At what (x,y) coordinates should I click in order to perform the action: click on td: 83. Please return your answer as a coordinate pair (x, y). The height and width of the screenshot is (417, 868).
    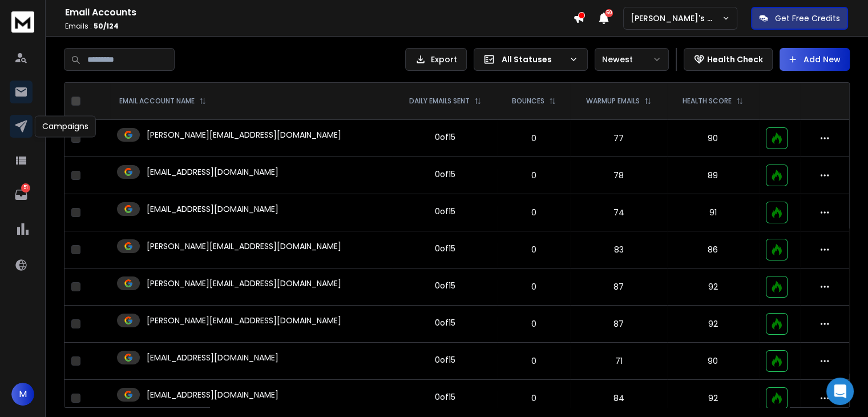
    Looking at the image, I should click on (619, 250).